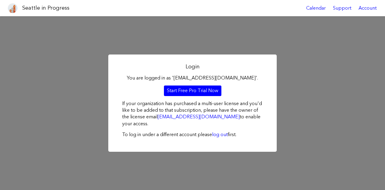 This screenshot has width=385, height=190. What do you see at coordinates (46, 8) in the screenshot?
I see `h1: Seattle in Progress` at bounding box center [46, 8].